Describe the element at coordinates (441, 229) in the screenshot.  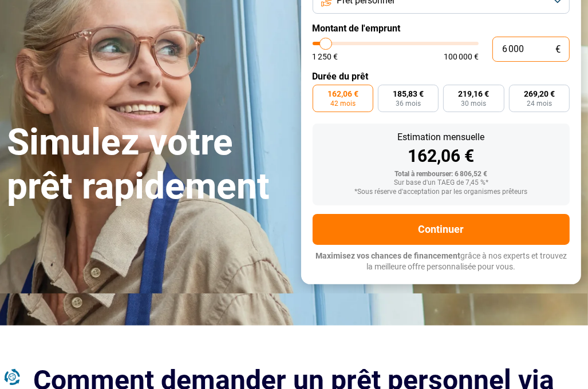
I see `button: Continuer` at that location.